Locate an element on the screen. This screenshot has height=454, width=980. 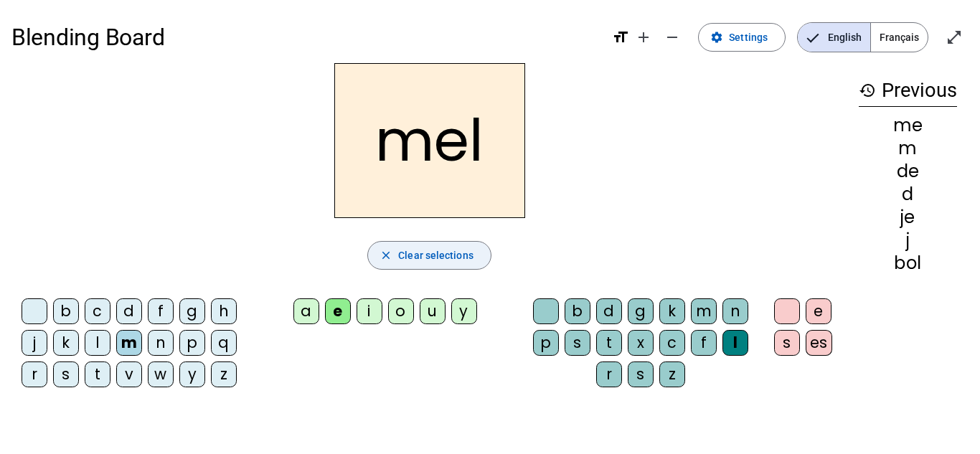
div: w is located at coordinates (160, 375).